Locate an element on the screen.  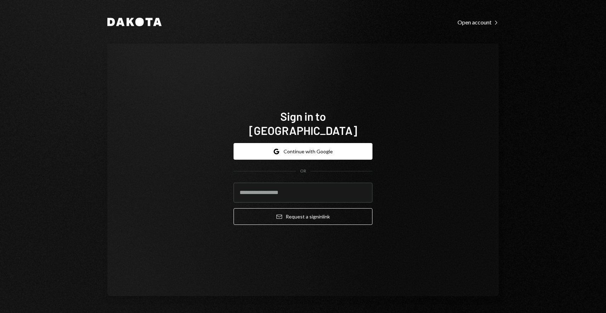
button: Request a signinlink is located at coordinates (303, 217).